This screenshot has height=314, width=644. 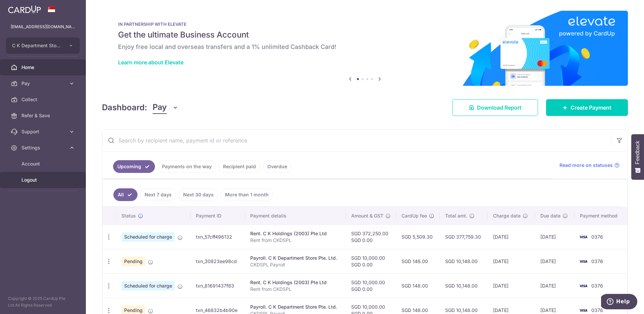 What do you see at coordinates (507, 216) in the screenshot?
I see `span: Charge date` at bounding box center [507, 216].